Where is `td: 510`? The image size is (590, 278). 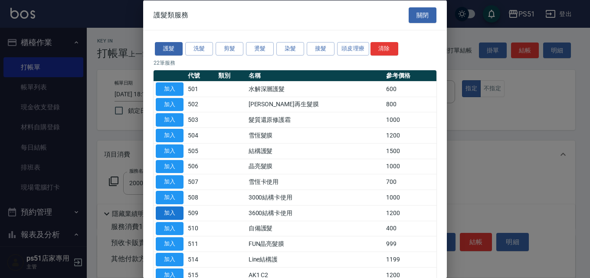 td: 510 is located at coordinates (201, 229).